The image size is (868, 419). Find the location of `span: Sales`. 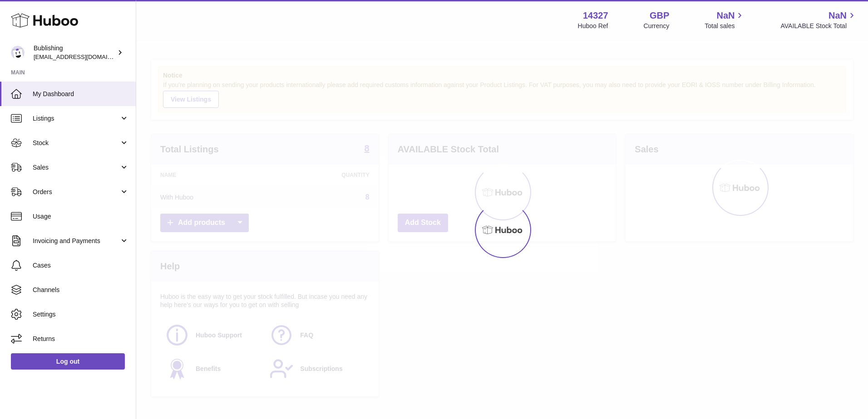

span: Sales is located at coordinates (75, 167).